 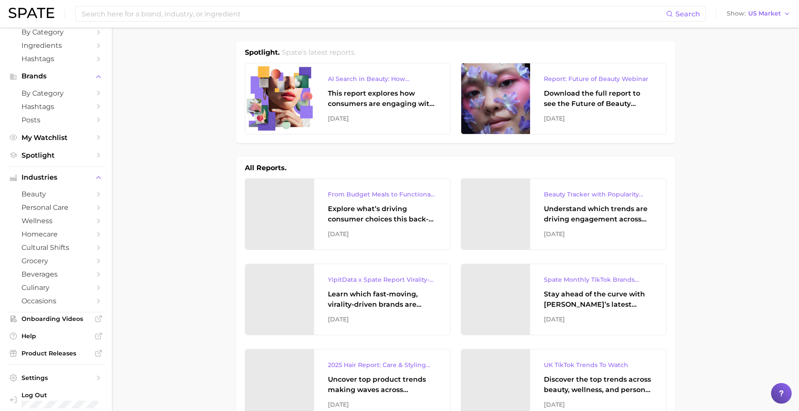 I want to click on button: Brands, so click(x=56, y=76).